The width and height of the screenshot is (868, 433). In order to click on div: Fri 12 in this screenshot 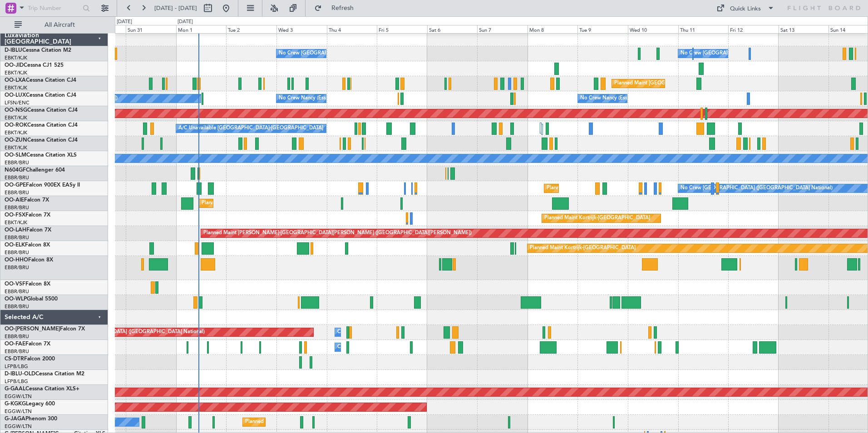, I will do `click(753, 29)`.